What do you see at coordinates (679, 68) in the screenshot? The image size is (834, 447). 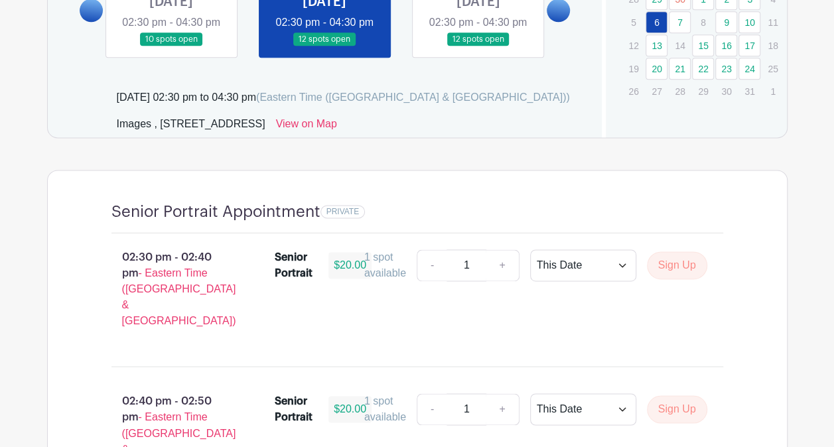 I see `a: 21` at bounding box center [679, 68].